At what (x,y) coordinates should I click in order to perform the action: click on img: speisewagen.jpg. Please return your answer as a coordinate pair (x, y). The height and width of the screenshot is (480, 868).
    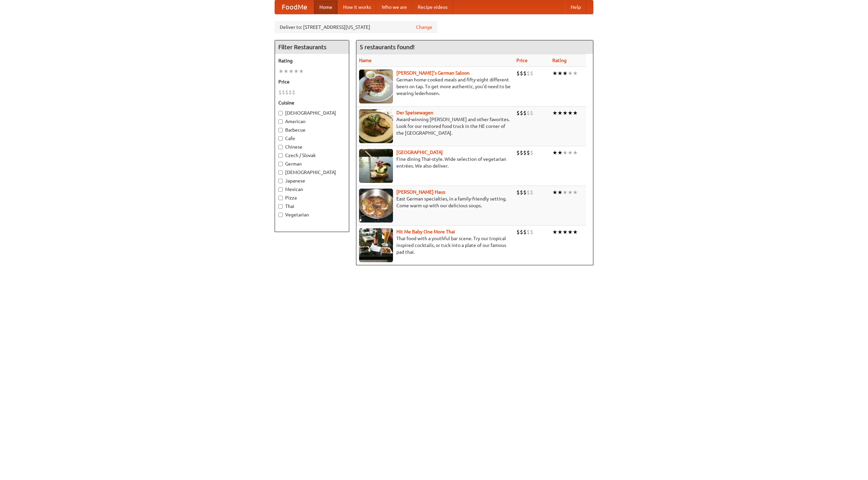
    Looking at the image, I should click on (376, 126).